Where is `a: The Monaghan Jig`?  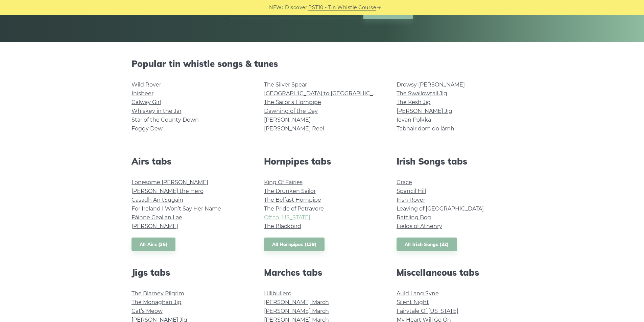
a: The Monaghan Jig is located at coordinates (156, 302).